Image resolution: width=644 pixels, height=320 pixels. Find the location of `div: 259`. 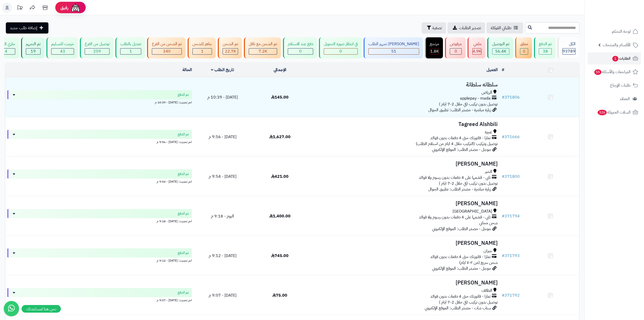

div: 259 is located at coordinates (97, 51).